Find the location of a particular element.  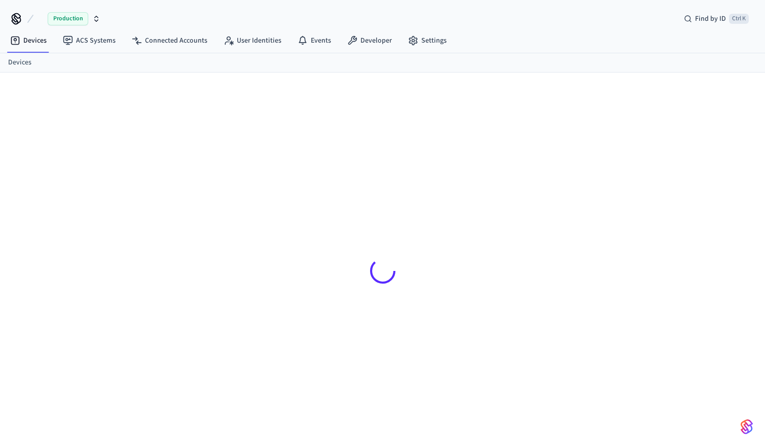

span: Ctrl K is located at coordinates (739, 19).